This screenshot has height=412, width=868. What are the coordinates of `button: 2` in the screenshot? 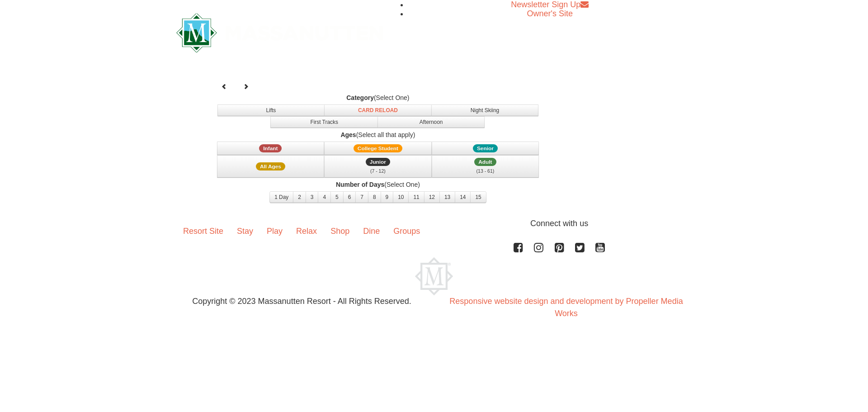 It's located at (299, 197).